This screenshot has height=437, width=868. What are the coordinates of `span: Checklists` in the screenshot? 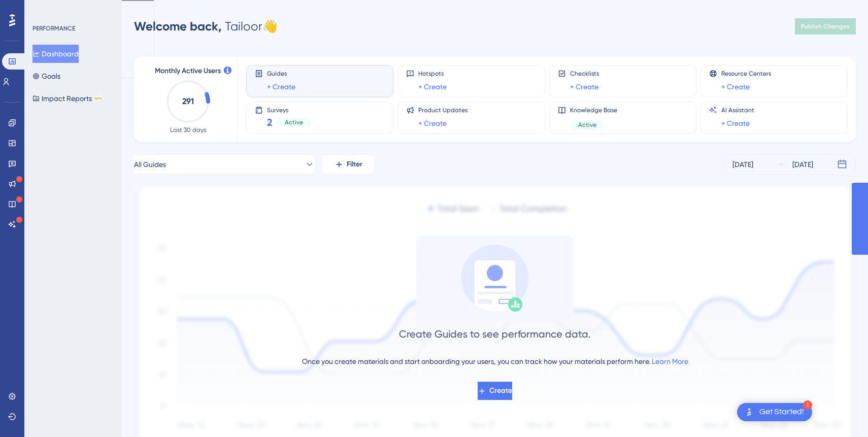 It's located at (585, 73).